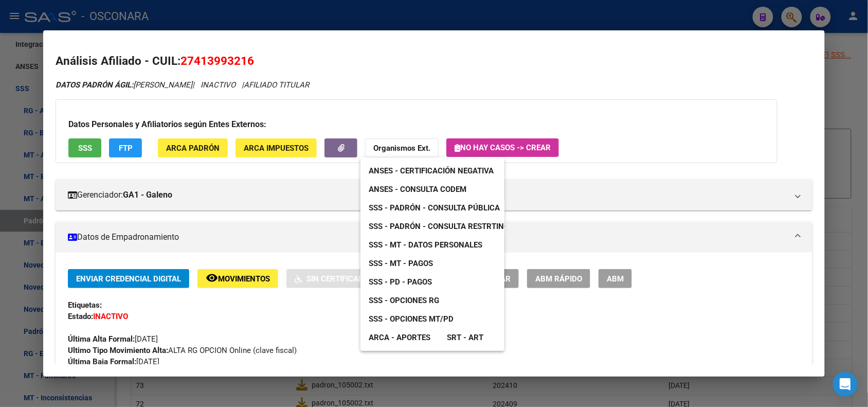 The height and width of the screenshot is (407, 868). Describe the element at coordinates (400, 282) in the screenshot. I see `a: SSS - PD - Pagos` at that location.